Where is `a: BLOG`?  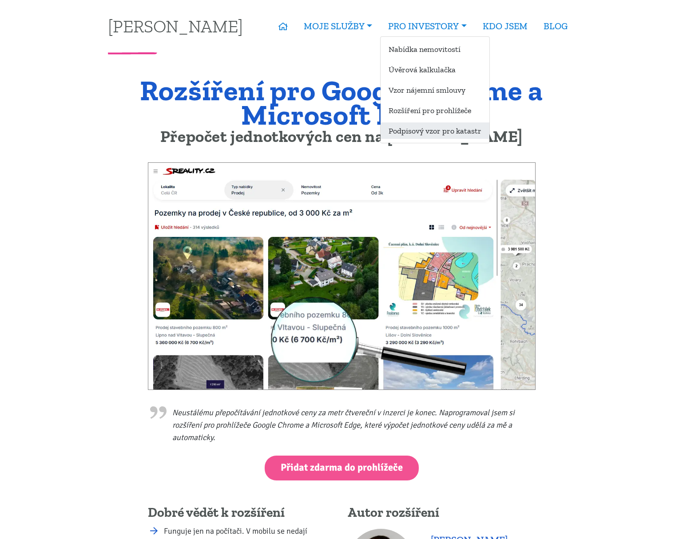
a: BLOG is located at coordinates (555, 26).